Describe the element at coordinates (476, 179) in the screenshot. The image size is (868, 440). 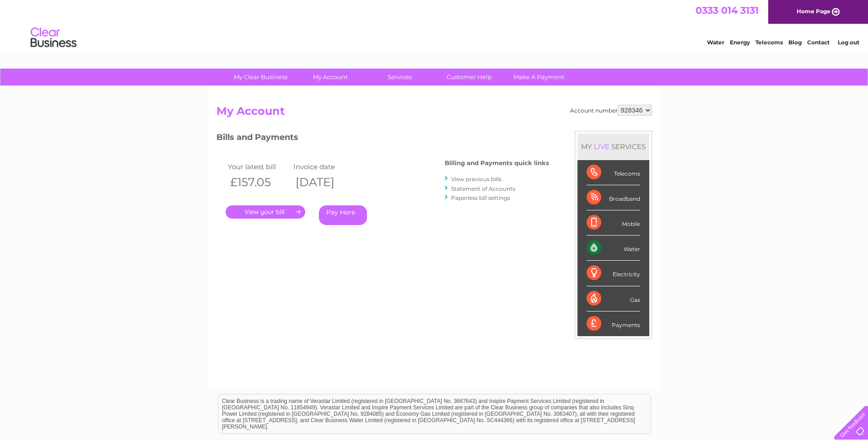
I see `a: View previous bills` at that location.